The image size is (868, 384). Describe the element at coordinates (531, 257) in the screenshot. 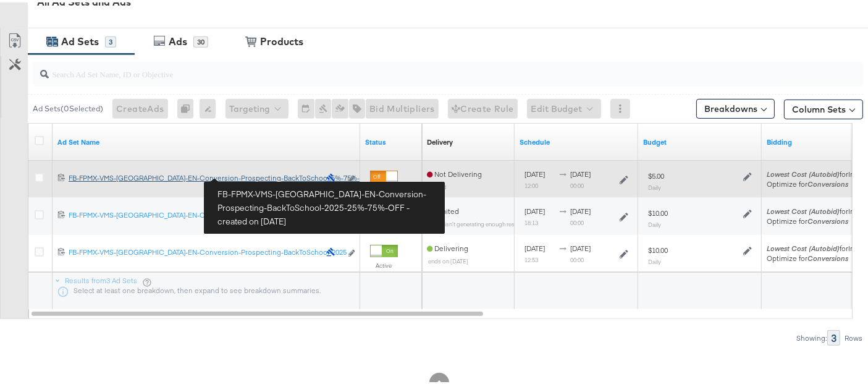

I see `sub: 12:53` at that location.